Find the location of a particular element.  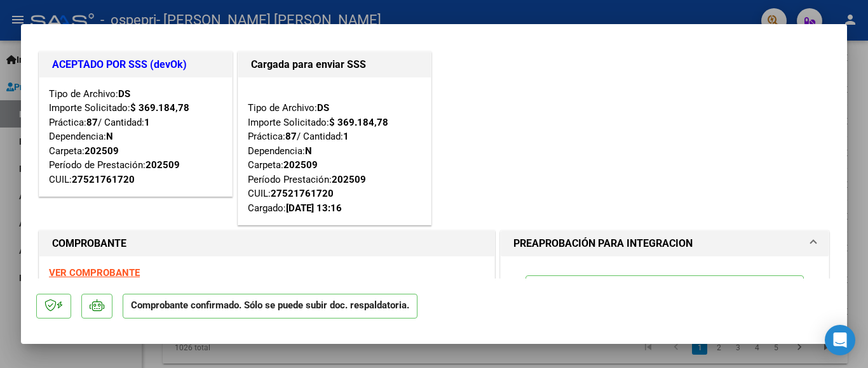

div: Open Intercom Messenger is located at coordinates (840, 340).